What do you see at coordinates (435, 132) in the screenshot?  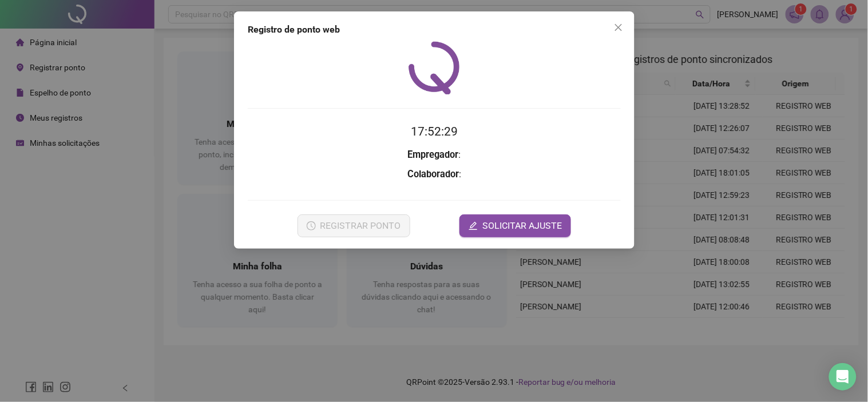 I see `time: 17:52:29` at bounding box center [435, 132].